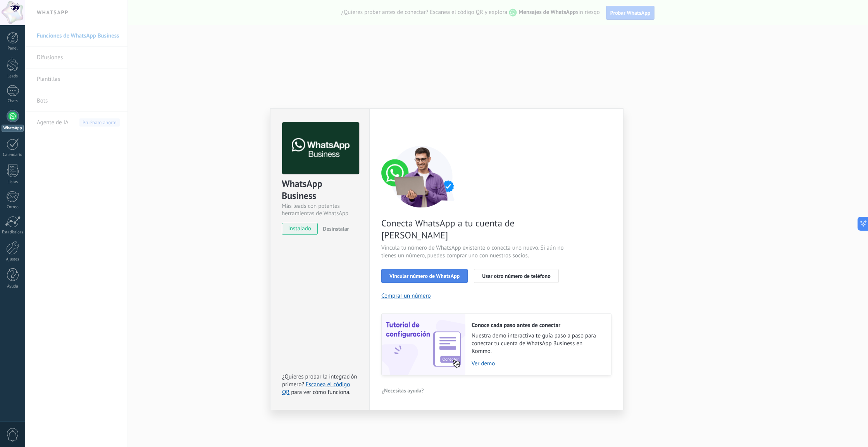 The height and width of the screenshot is (447, 868). I want to click on div: Correo, so click(13, 207).